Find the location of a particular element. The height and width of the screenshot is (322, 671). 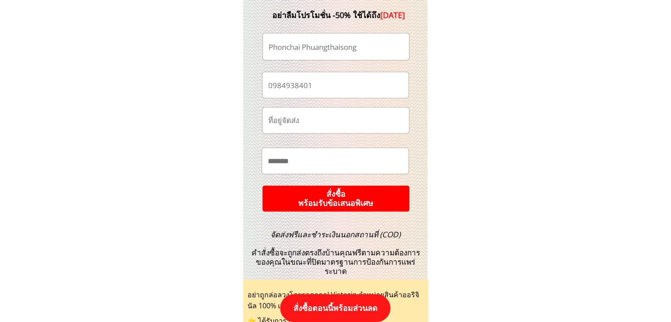

input: ที่อยู่จัดส่ง is located at coordinates (336, 121).